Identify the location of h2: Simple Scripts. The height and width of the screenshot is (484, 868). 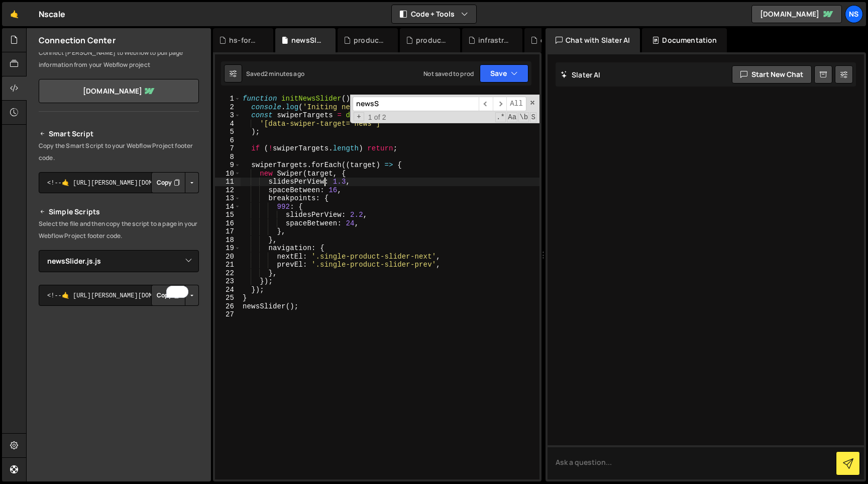
(118, 212).